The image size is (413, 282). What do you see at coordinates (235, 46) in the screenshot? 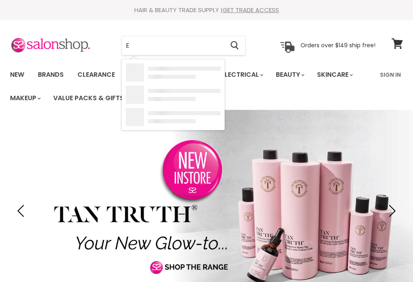
I see `button: Search` at bounding box center [235, 46].